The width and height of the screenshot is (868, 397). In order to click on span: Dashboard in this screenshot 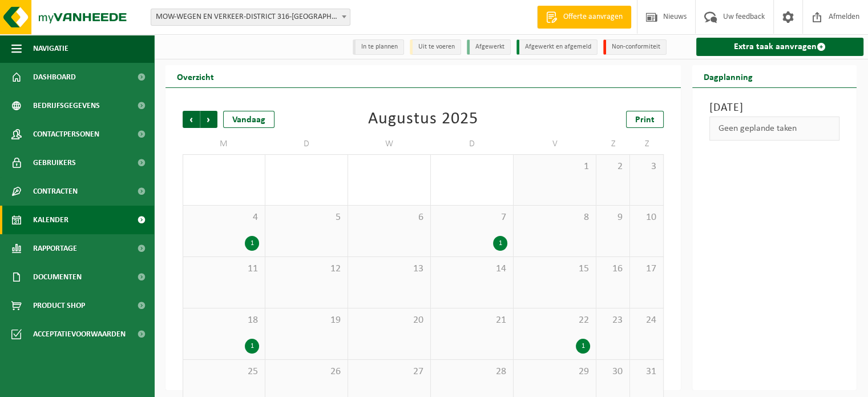, I will do `click(54, 77)`.